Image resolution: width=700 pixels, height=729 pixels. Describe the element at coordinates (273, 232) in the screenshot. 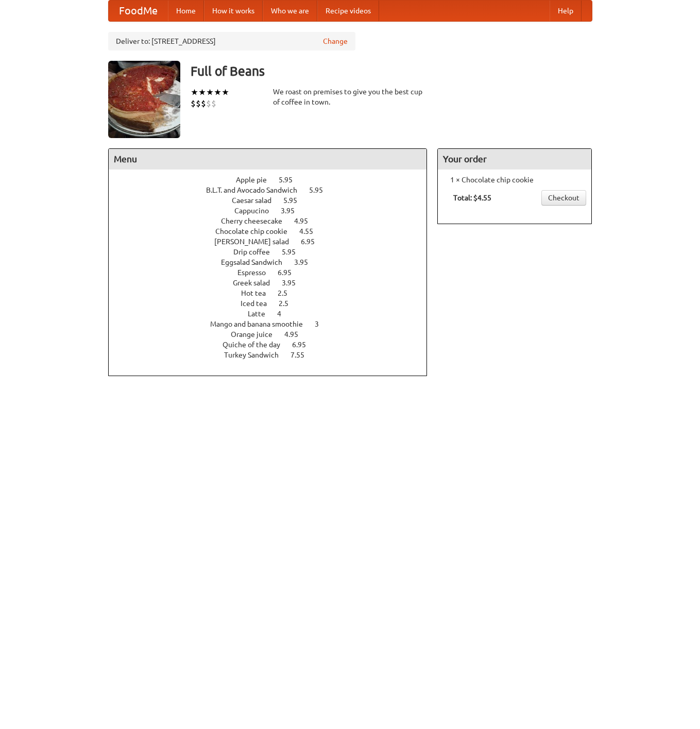

I see `a: Chocolate chip cookie 4.55` at that location.